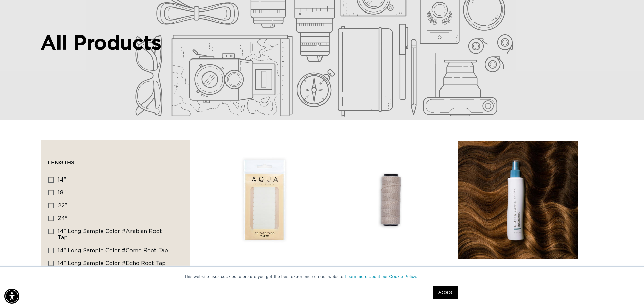  I want to click on summary: Lengths (0 selected), so click(115, 160).